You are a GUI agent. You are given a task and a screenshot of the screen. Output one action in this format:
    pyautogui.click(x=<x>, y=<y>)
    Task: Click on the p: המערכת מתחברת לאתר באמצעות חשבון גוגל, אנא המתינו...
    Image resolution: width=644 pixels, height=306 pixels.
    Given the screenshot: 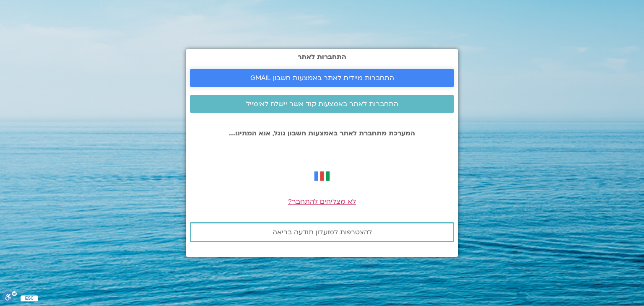 What is the action you would take?
    pyautogui.click(x=322, y=133)
    